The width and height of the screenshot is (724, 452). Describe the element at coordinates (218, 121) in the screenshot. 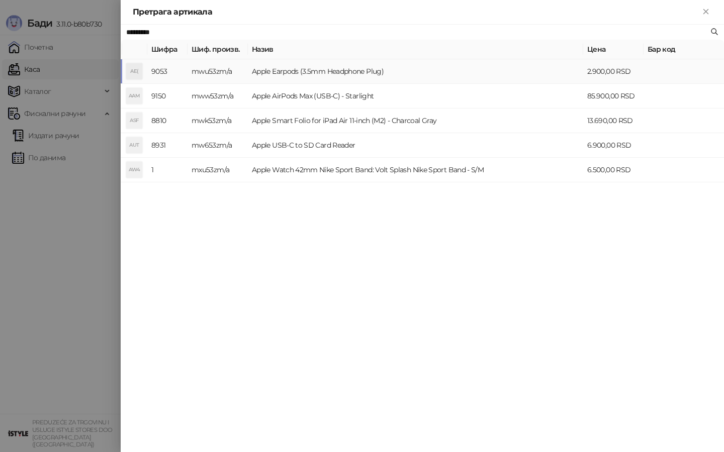

I see `td: mwk53zm/a` at that location.